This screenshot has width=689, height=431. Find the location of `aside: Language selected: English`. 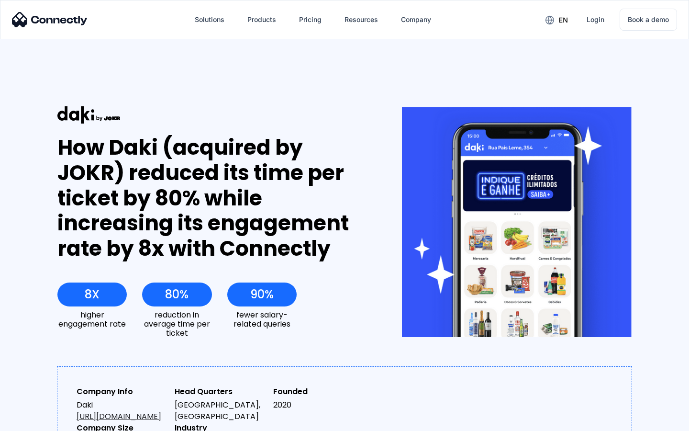

aside: Language selected: English is located at coordinates (34, 421).